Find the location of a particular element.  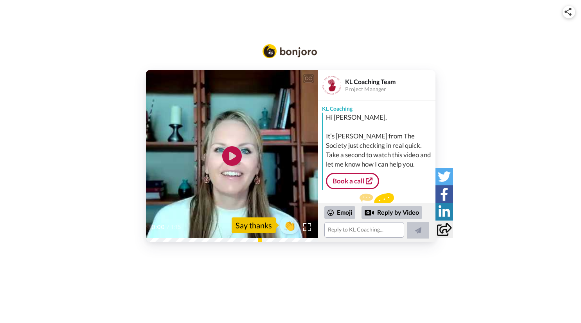

div: Project Manager is located at coordinates (390, 89).